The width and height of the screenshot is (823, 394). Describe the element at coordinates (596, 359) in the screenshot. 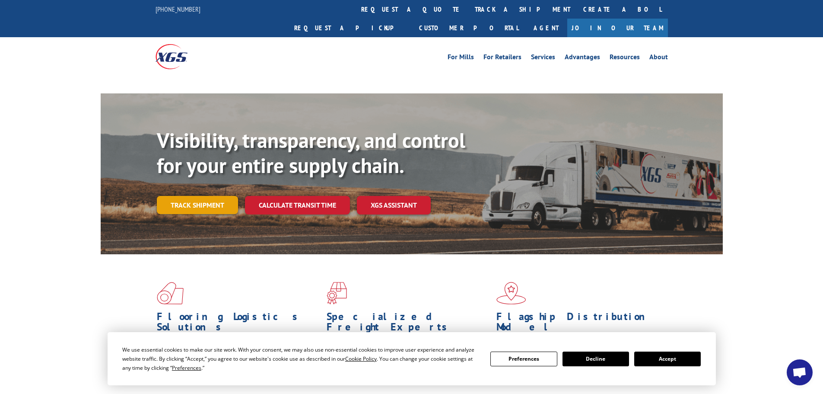

I see `button: Decline` at that location.